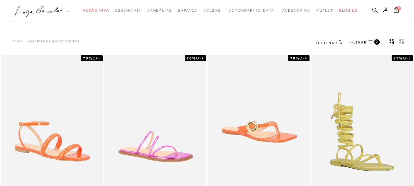  I want to click on span: Bolsas, so click(212, 10).